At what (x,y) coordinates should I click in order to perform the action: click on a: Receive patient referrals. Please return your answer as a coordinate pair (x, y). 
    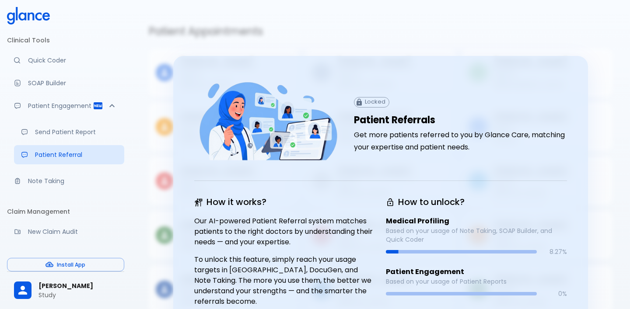
    Looking at the image, I should click on (69, 155).